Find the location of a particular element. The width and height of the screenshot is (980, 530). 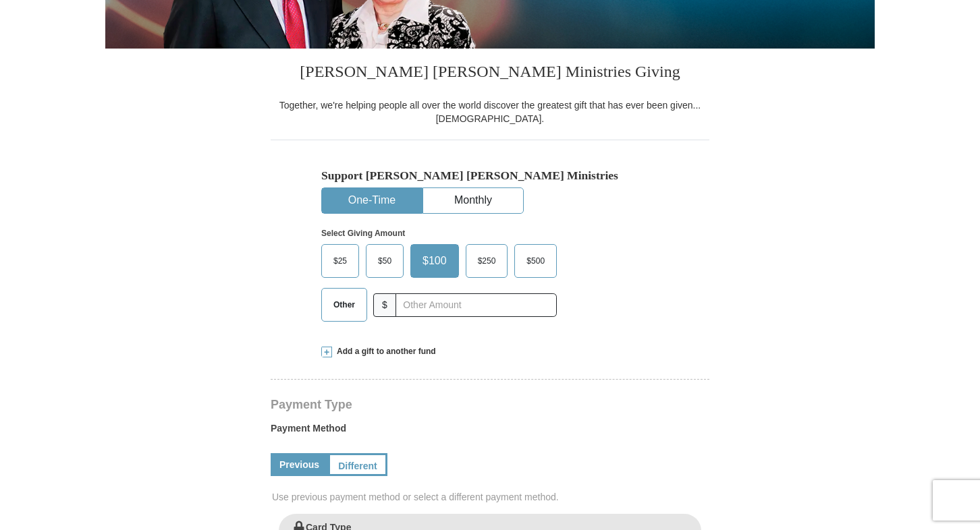

input: Other Amount is located at coordinates (476, 305).